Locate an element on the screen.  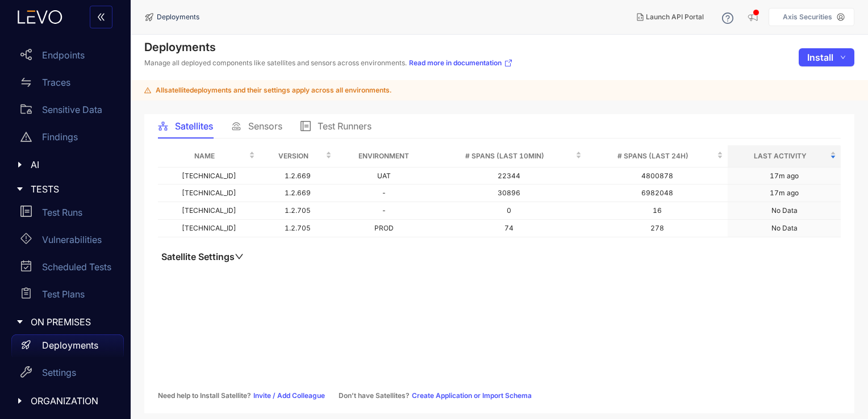
button: double-left is located at coordinates (101, 17).